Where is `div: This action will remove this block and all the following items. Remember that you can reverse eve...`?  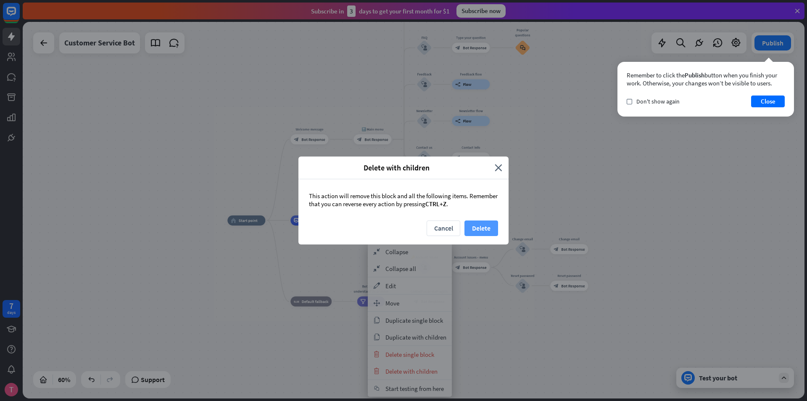 div: This action will remove this block and all the following items. Remember that you can reverse eve... is located at coordinates (404, 200).